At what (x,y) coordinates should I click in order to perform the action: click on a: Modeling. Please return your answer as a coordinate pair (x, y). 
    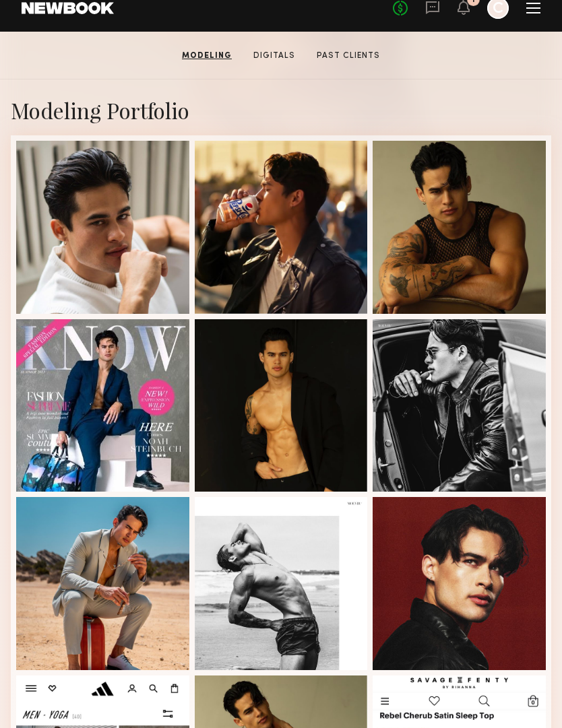
    Looking at the image, I should click on (207, 56).